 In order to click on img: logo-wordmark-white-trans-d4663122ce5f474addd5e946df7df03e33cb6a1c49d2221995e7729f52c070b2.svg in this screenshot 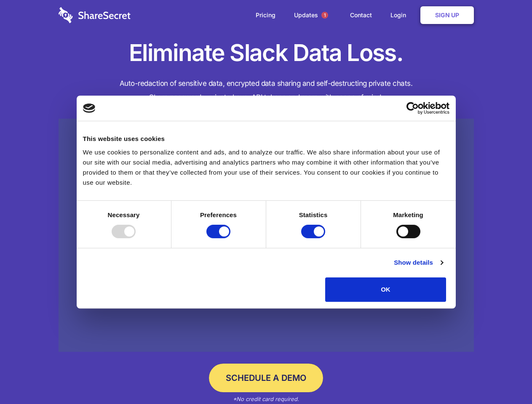, I will do `click(94, 15)`.